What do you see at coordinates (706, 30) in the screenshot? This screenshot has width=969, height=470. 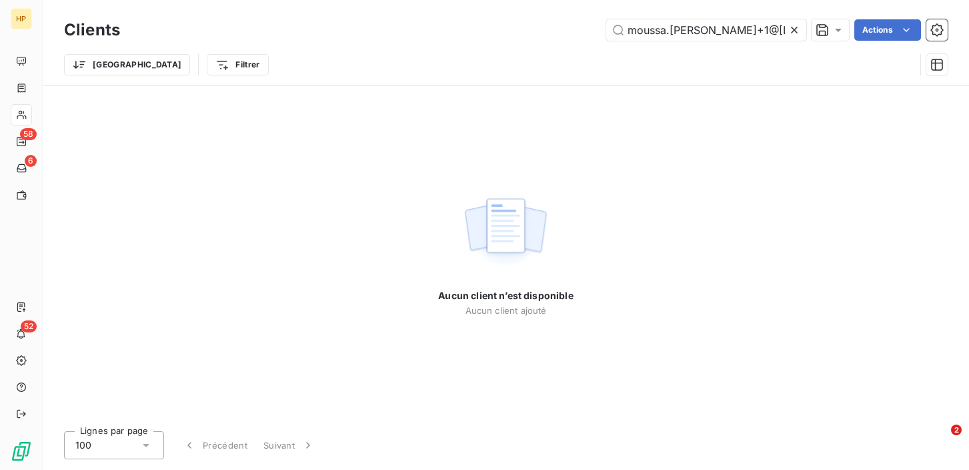 I see `input: Rechercher` at bounding box center [706, 30].